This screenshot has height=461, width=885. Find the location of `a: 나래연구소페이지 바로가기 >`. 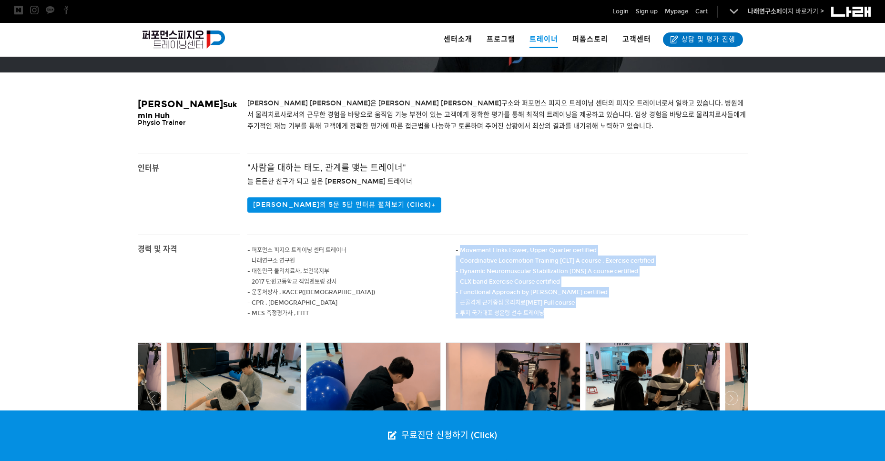

a: 나래연구소페이지 바로가기 > is located at coordinates (786, 11).